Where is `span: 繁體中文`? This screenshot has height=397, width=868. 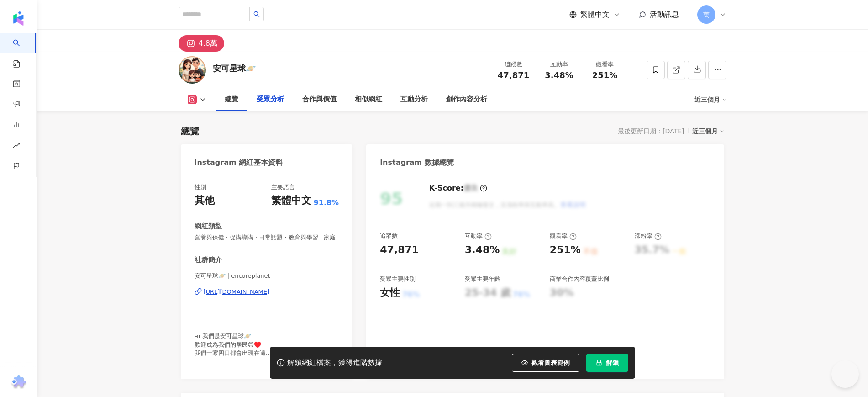 span: 繁體中文 is located at coordinates (595, 15).